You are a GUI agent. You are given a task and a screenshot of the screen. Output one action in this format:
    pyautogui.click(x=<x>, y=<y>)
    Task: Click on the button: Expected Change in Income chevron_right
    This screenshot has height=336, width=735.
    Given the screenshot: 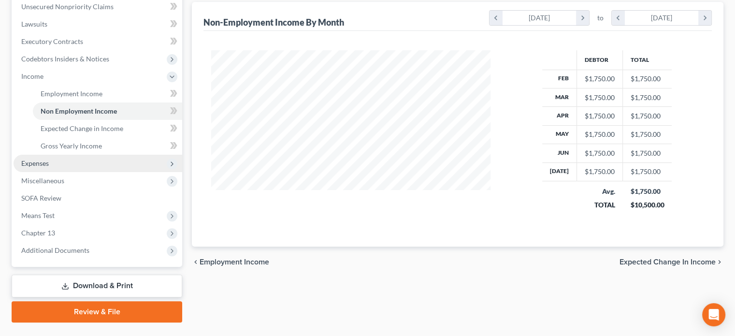 What is the action you would take?
    pyautogui.click(x=671, y=262)
    